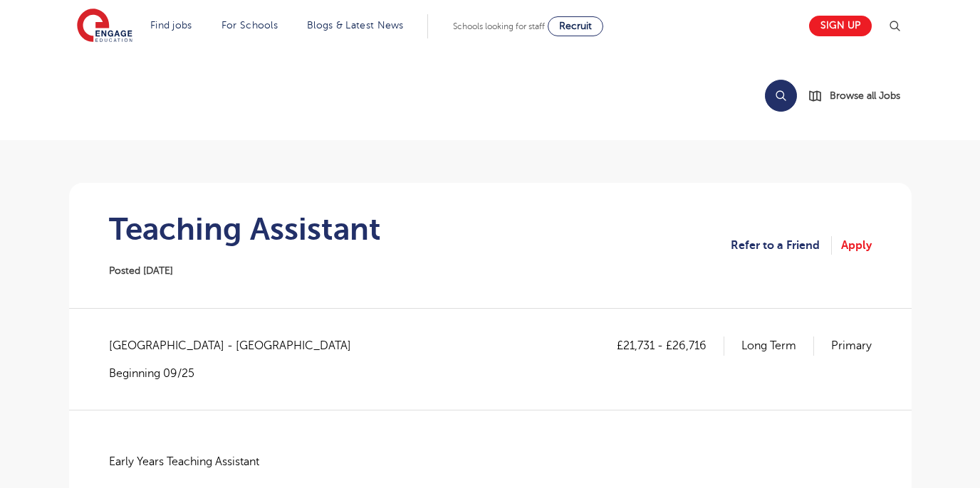 The height and width of the screenshot is (488, 980). What do you see at coordinates (171, 25) in the screenshot?
I see `a: Find jobs` at bounding box center [171, 25].